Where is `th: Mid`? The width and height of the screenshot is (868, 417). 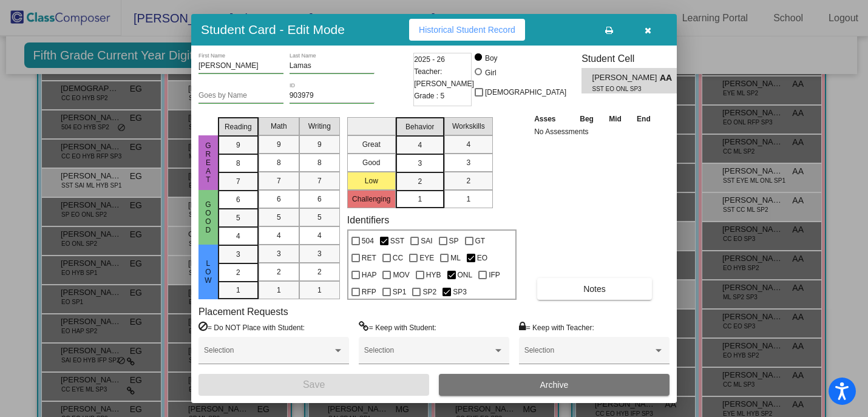
th: Mid is located at coordinates (615, 119).